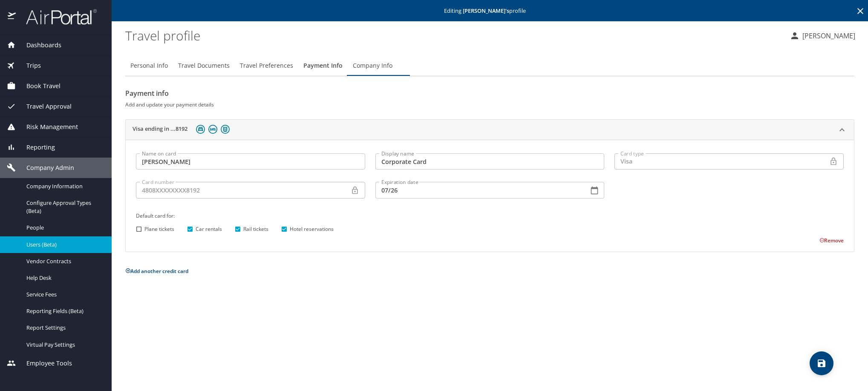 This screenshot has height=391, width=868. Describe the element at coordinates (490, 216) in the screenshot. I see `h6: Default card for:` at that location.